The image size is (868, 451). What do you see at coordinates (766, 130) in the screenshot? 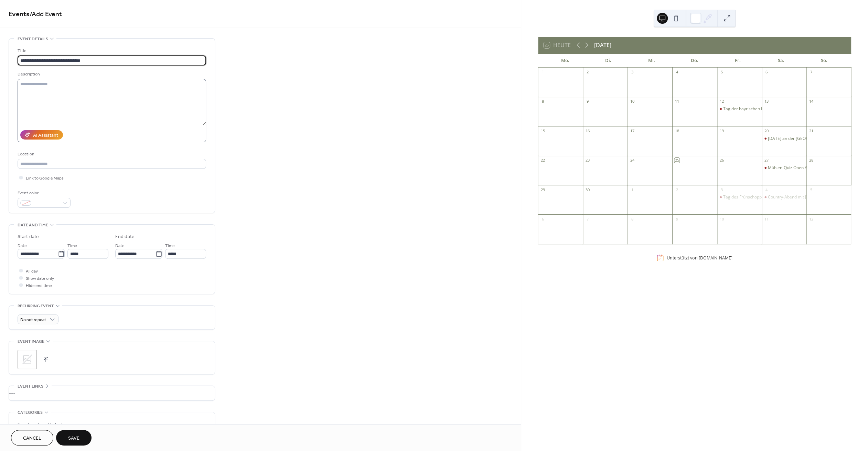
I see `div: 20` at bounding box center [766, 130].